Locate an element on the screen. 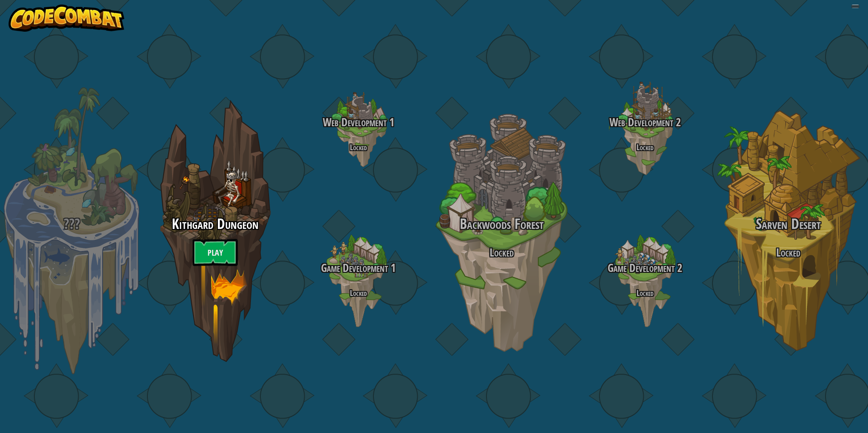 This screenshot has height=433, width=868. span: Backwoods Forest is located at coordinates (502, 224).